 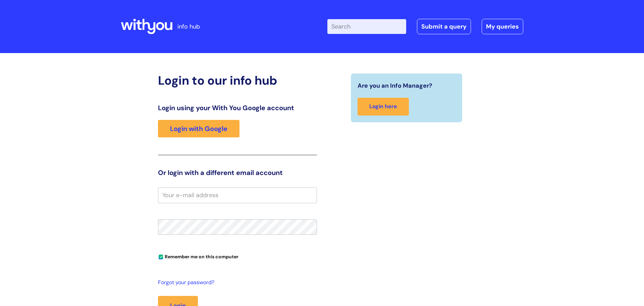 What do you see at coordinates (383, 106) in the screenshot?
I see `a: Login here` at bounding box center [383, 106].